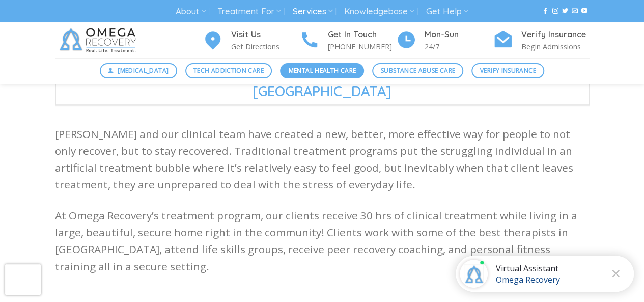 The image size is (644, 302). I want to click on a: Verify Insurance Begin Admissions, so click(541, 40).